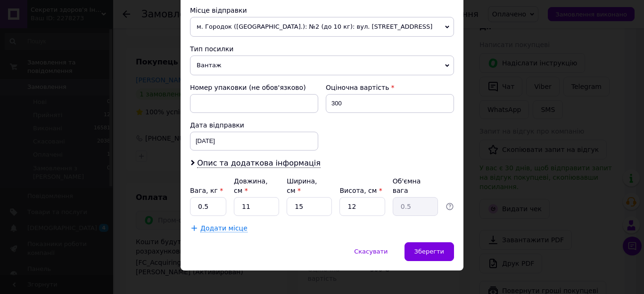 The height and width of the screenshot is (294, 644). Describe the element at coordinates (390, 87) in the screenshot. I see `div: Оціночна вартість` at that location.